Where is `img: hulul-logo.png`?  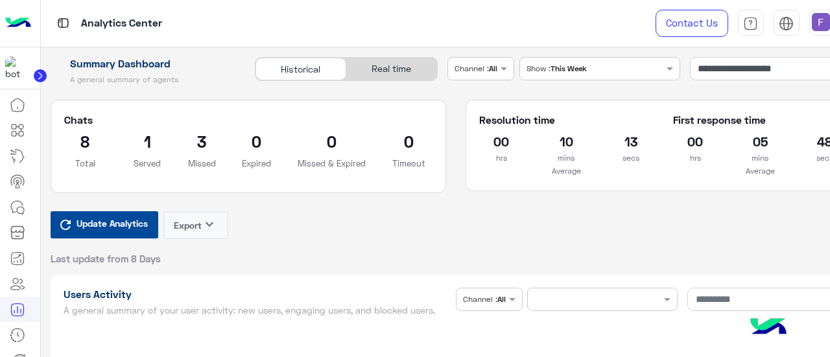
img: hulul-logo.png is located at coordinates (768, 328).